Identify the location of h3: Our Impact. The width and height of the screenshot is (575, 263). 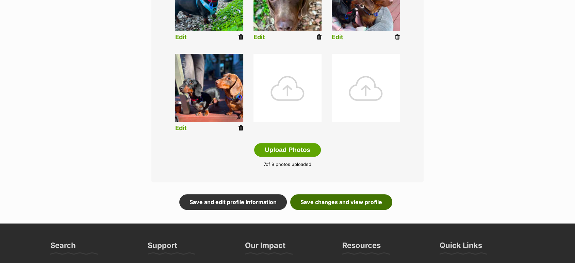
(265, 247).